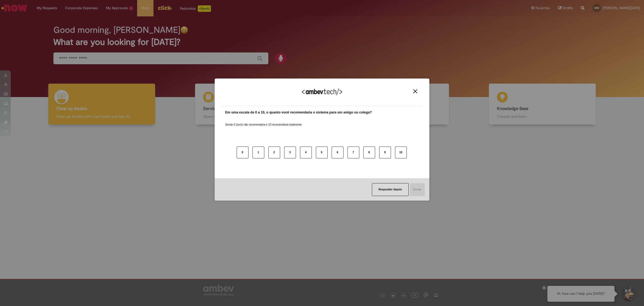 The height and width of the screenshot is (306, 644). I want to click on img: Close, so click(415, 91).